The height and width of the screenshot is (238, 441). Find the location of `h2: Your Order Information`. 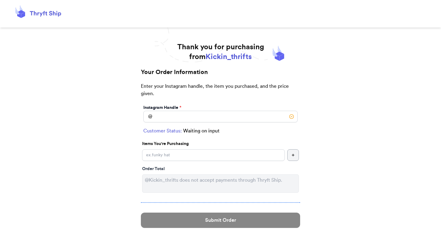

h2: Your Order Information is located at coordinates (220, 75).